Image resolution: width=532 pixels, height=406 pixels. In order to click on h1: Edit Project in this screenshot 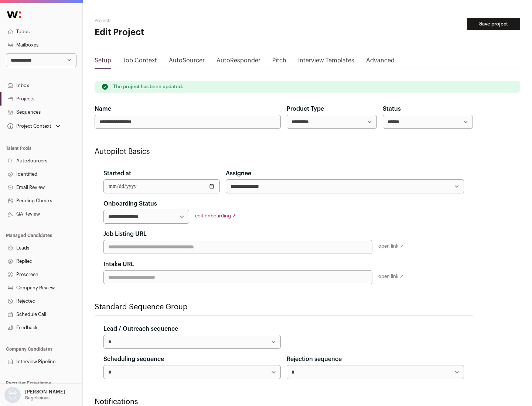, I will do `click(166, 32)`.